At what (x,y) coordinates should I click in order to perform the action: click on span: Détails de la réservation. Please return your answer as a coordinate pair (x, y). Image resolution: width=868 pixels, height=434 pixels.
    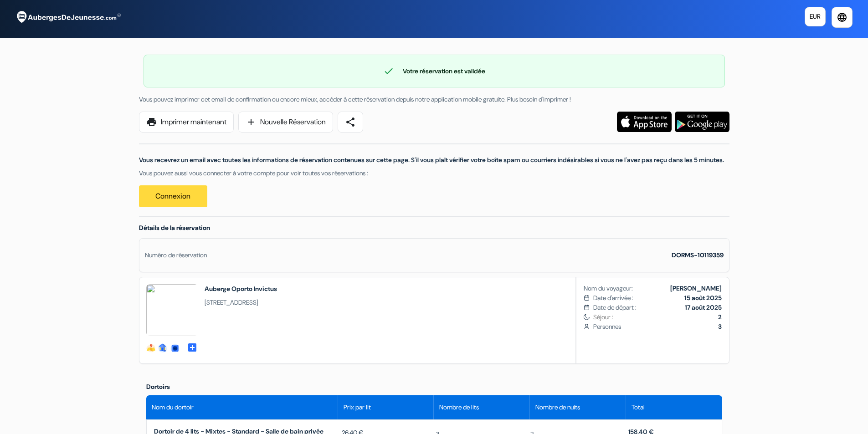
    Looking at the image, I should click on (174, 228).